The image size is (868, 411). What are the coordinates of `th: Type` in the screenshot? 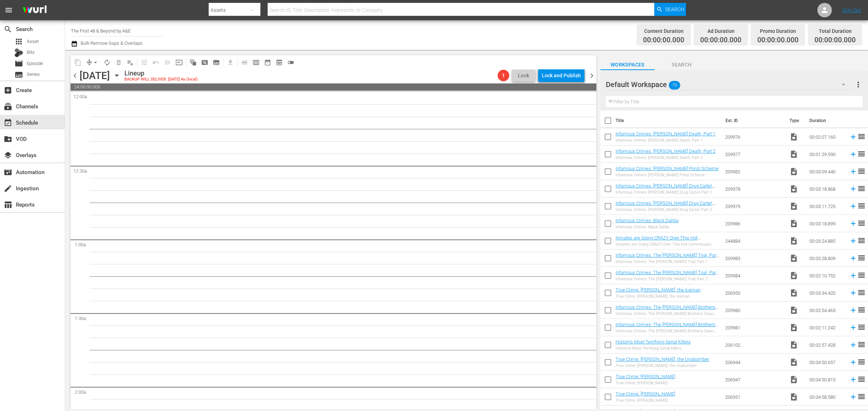 It's located at (795, 120).